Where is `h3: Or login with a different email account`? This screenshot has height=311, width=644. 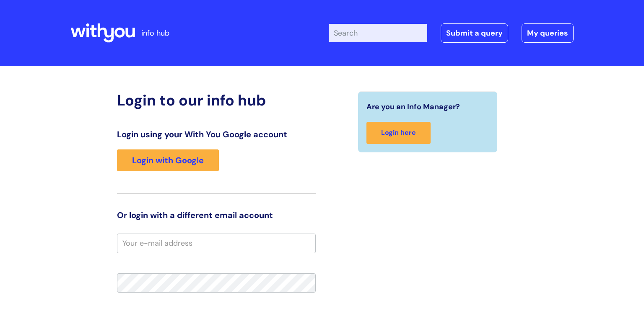 h3: Or login with a different email account is located at coordinates (217, 216).